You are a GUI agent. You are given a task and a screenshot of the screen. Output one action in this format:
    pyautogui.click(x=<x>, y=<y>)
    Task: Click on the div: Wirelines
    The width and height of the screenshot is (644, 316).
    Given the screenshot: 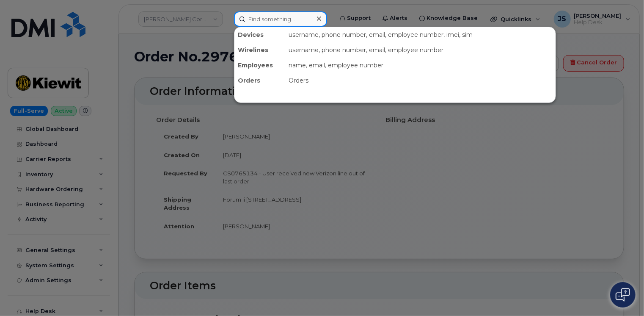 What is the action you would take?
    pyautogui.click(x=260, y=50)
    